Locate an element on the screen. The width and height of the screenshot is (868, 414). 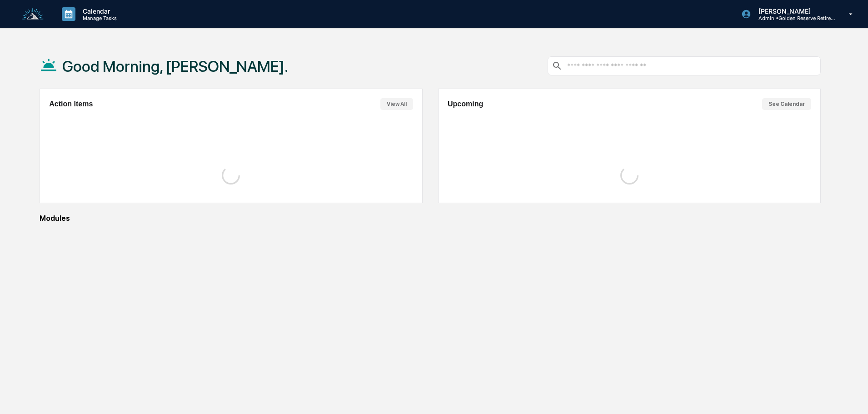
a: View All is located at coordinates (397, 104).